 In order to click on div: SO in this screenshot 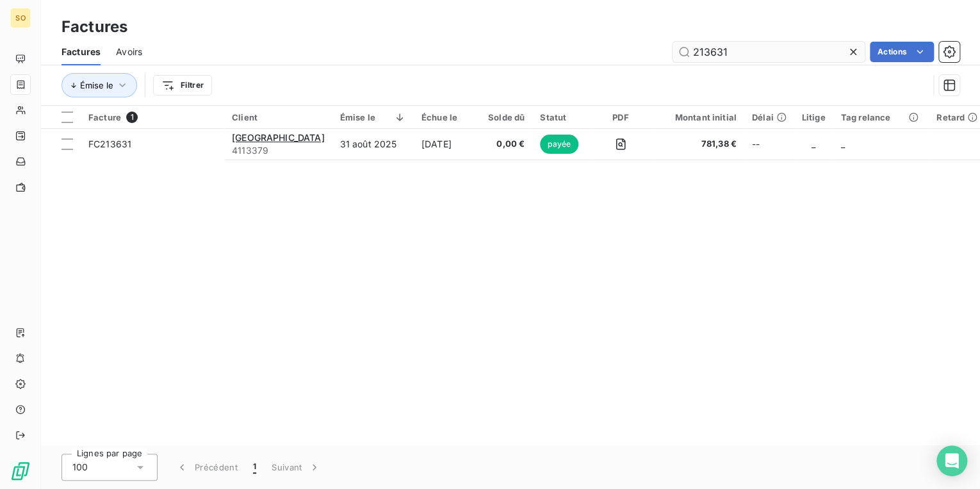, I will do `click(20, 18)`.